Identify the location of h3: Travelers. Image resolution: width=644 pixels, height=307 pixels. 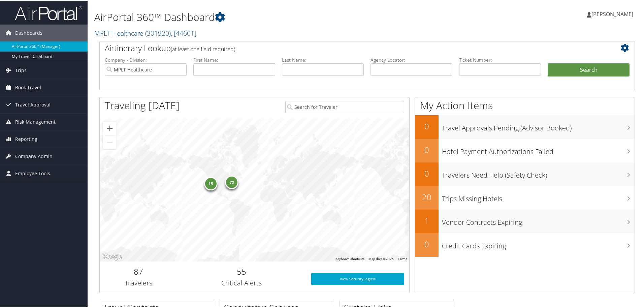
(138, 282).